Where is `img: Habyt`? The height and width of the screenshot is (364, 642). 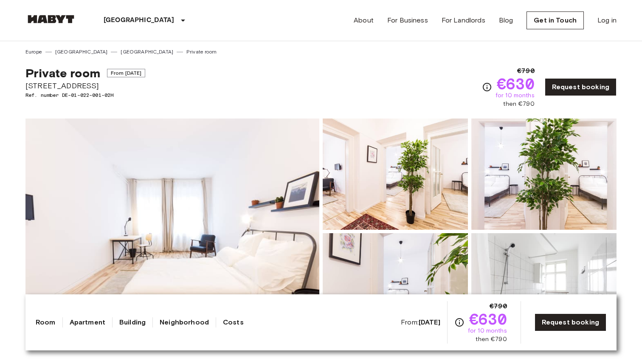 img: Habyt is located at coordinates (51, 19).